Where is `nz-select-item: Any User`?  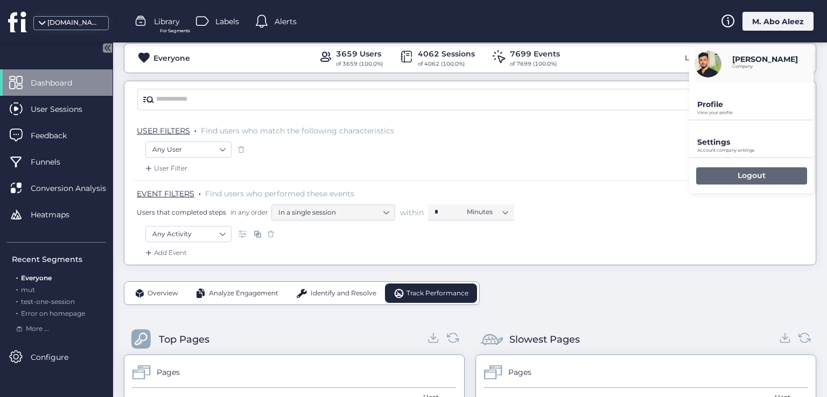 nz-select-item: Any User is located at coordinates (189, 150).